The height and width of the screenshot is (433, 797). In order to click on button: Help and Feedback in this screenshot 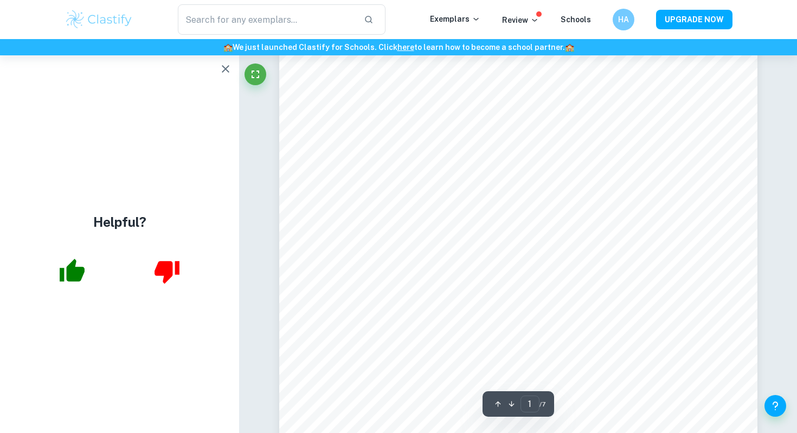, I will do `click(775, 406)`.